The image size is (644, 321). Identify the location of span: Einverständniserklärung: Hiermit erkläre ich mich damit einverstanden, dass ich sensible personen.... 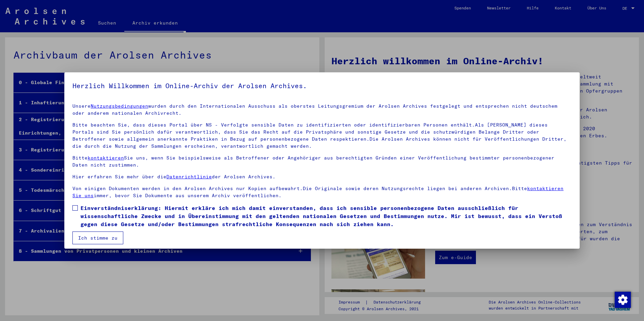
(326, 216).